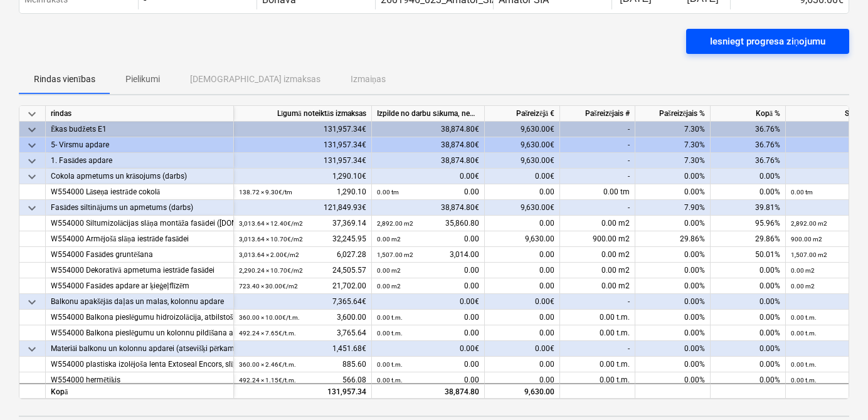 The height and width of the screenshot is (420, 868). What do you see at coordinates (139, 160) in the screenshot?
I see `div: 1. Fasādes apdare` at bounding box center [139, 160].